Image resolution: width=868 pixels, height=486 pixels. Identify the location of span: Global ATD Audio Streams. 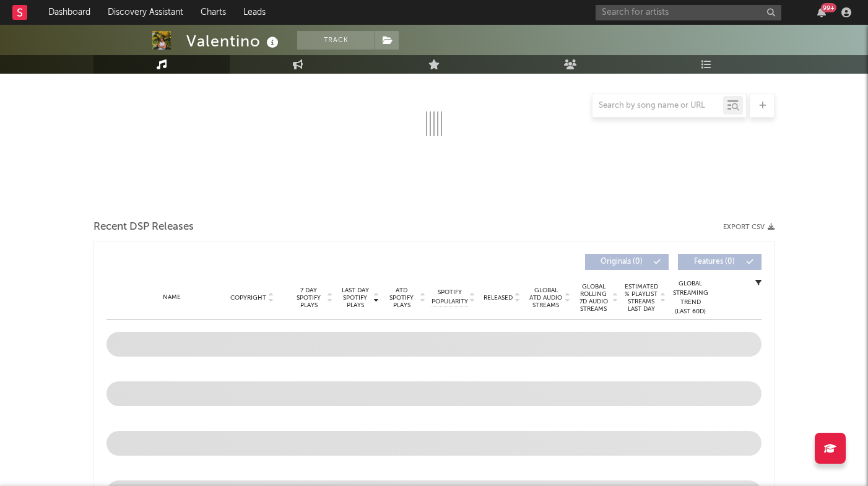
(545, 298).